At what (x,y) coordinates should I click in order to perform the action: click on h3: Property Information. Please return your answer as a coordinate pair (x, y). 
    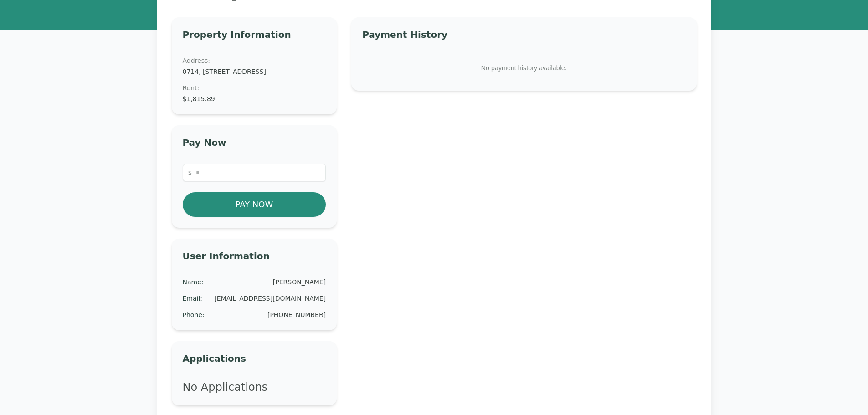
    Looking at the image, I should click on (254, 37).